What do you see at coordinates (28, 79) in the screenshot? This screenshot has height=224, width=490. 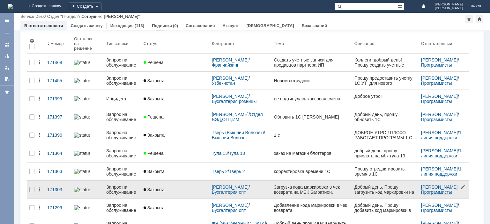 I see `strong: с попаданием в ОФД.` at bounding box center [28, 79].